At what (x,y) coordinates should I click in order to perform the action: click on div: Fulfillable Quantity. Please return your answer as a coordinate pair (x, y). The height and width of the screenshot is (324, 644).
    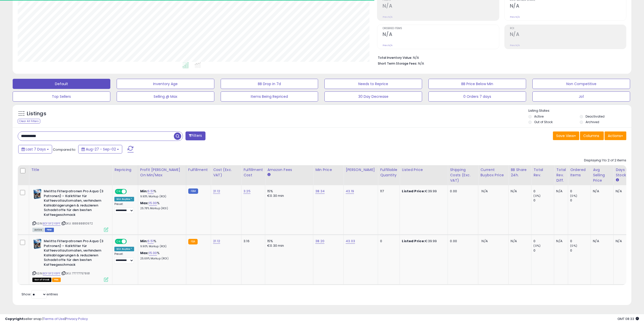
    Looking at the image, I should click on (389, 172).